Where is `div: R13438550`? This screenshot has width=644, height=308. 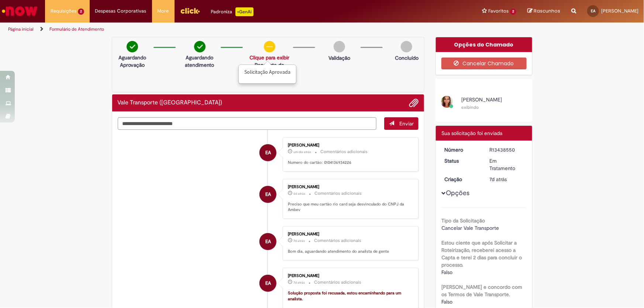 div: R13438550 is located at coordinates (506, 150).